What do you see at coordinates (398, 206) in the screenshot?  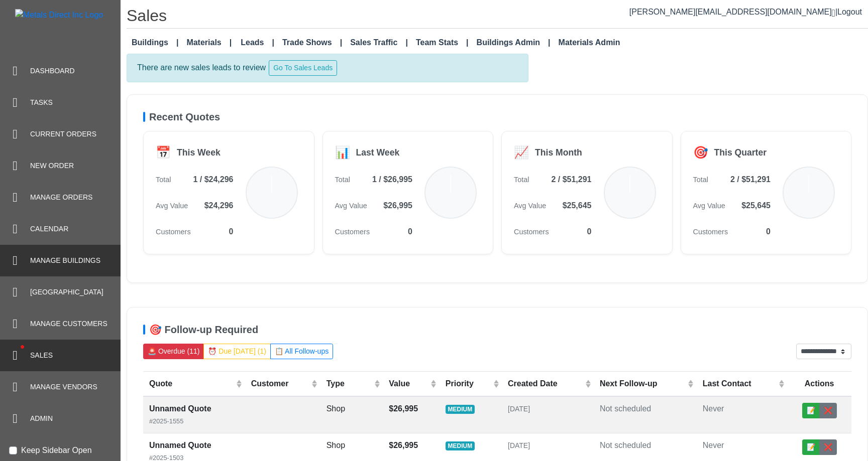 I see `span: $26,995` at bounding box center [398, 206].